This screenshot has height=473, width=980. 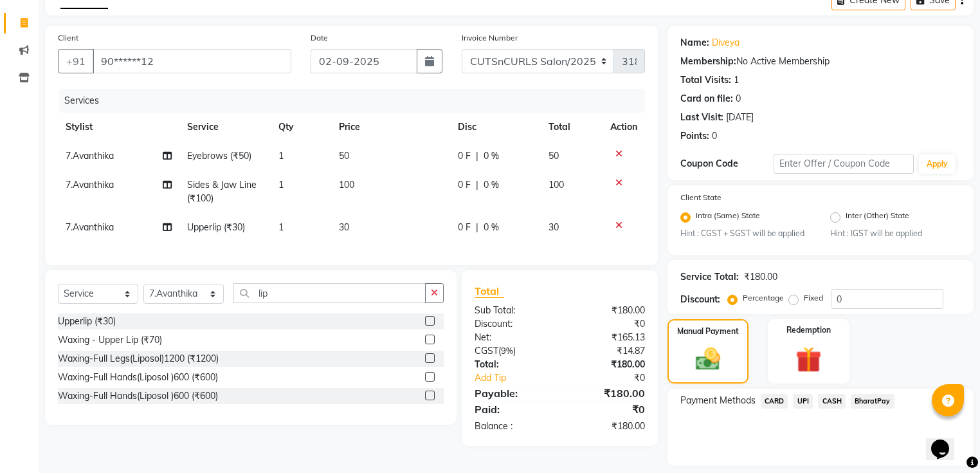 I want to click on div: Paid:, so click(x=512, y=409).